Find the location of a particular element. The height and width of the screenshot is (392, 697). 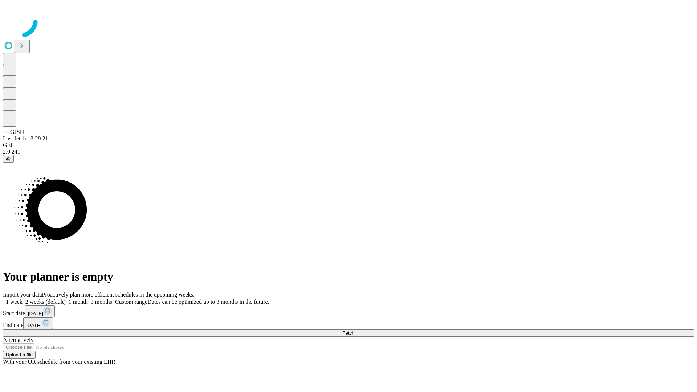

div: End date is located at coordinates (349, 323).